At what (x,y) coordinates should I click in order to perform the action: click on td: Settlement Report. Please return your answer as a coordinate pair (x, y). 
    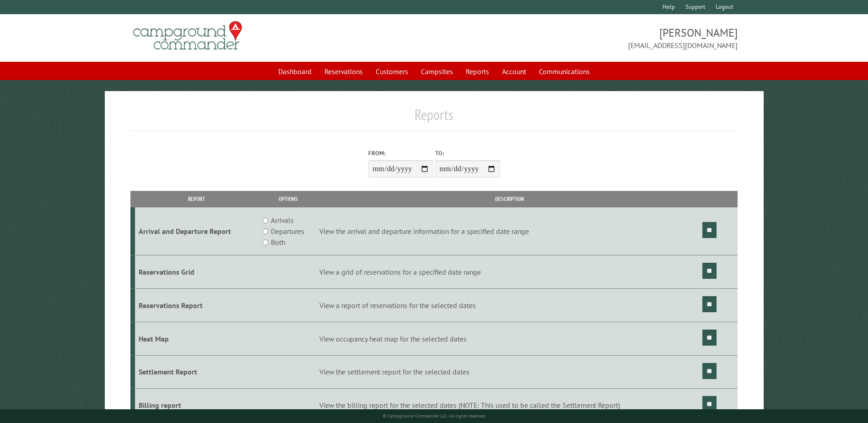
    Looking at the image, I should click on (196, 372).